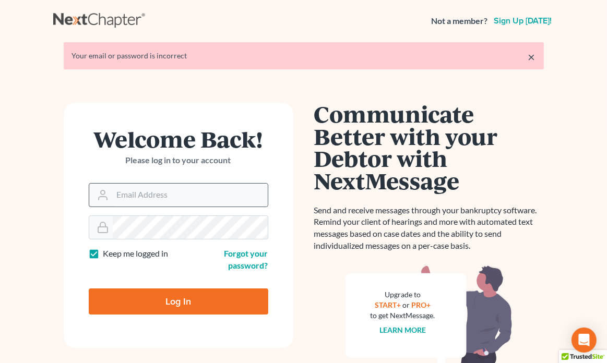 The image size is (607, 363). Describe the element at coordinates (178, 139) in the screenshot. I see `h1: Welcome Back!` at that location.